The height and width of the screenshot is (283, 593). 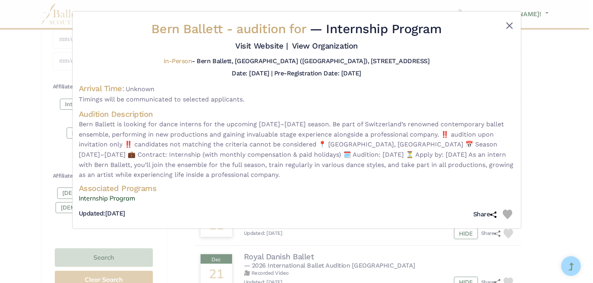 What do you see at coordinates (140, 89) in the screenshot?
I see `span: Unknown` at bounding box center [140, 89].